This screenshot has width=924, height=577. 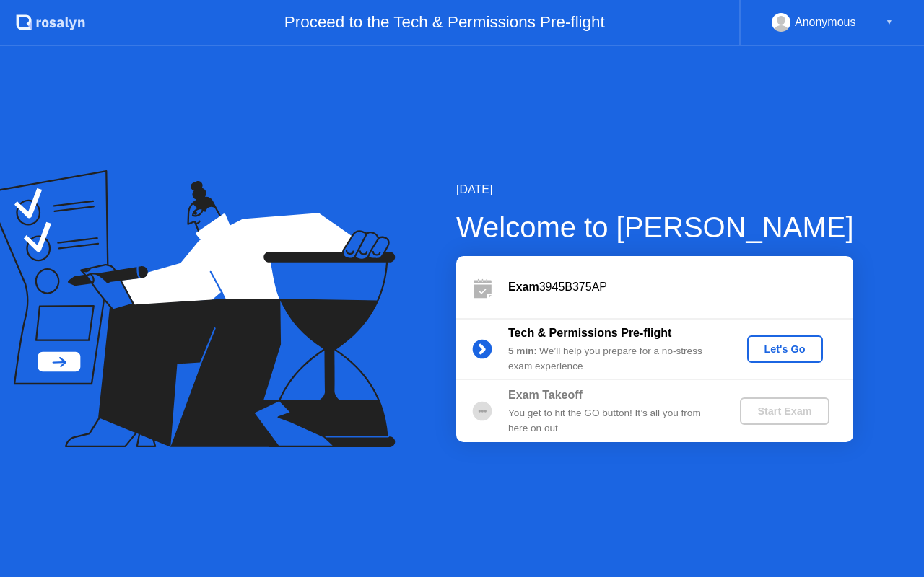 What do you see at coordinates (590, 333) in the screenshot?
I see `b: Tech & Permissions Pre-flight` at bounding box center [590, 333].